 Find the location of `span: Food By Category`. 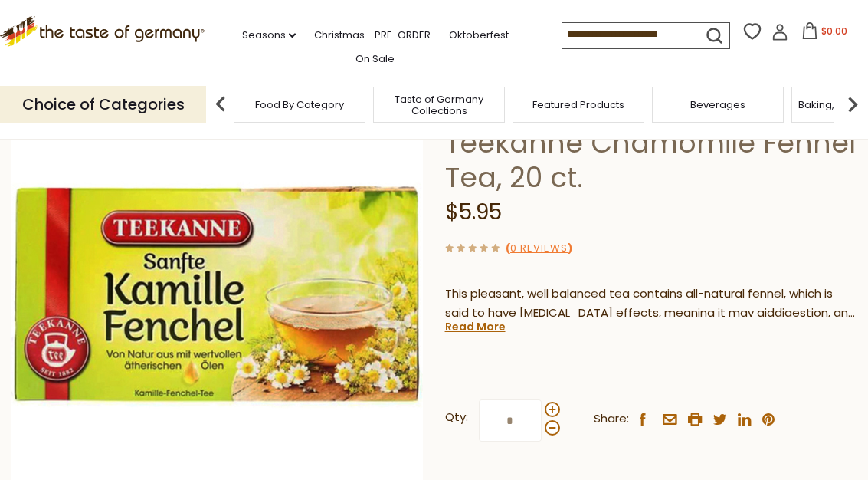

span: Food By Category is located at coordinates (299, 104).